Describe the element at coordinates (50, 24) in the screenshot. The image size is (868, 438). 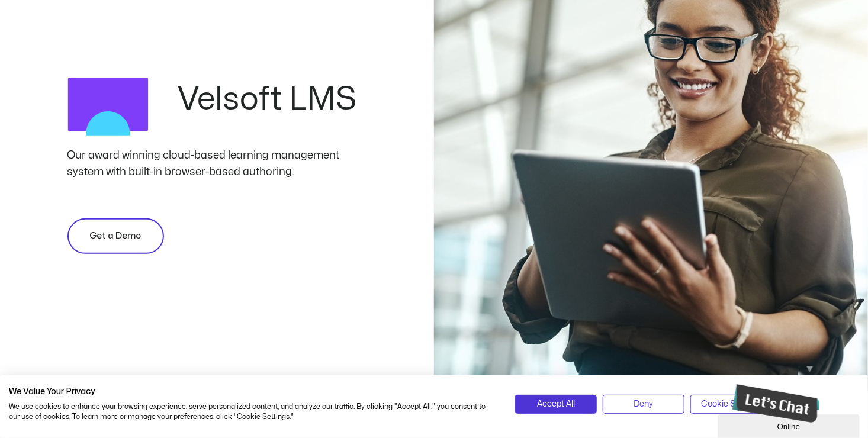
I see `img: Chat attention grabber` at that location.